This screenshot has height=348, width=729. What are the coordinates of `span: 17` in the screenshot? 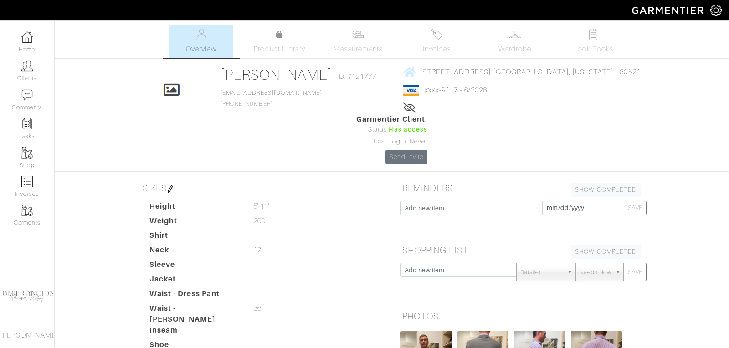 It's located at (257, 250).